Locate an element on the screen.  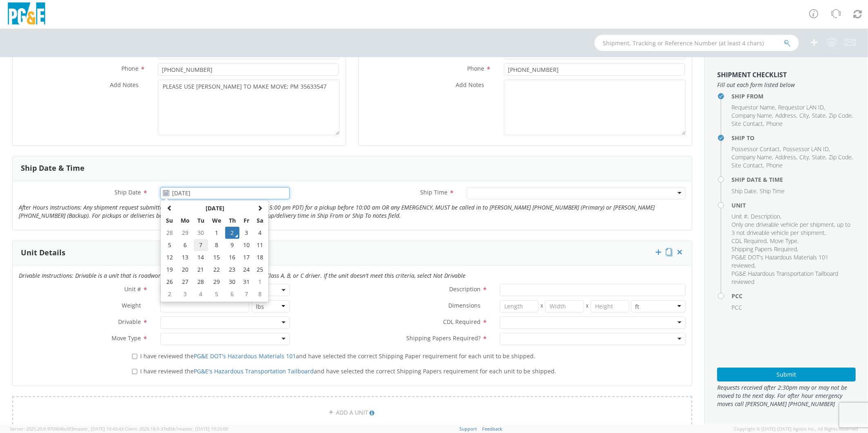
th: Su is located at coordinates (169, 221).